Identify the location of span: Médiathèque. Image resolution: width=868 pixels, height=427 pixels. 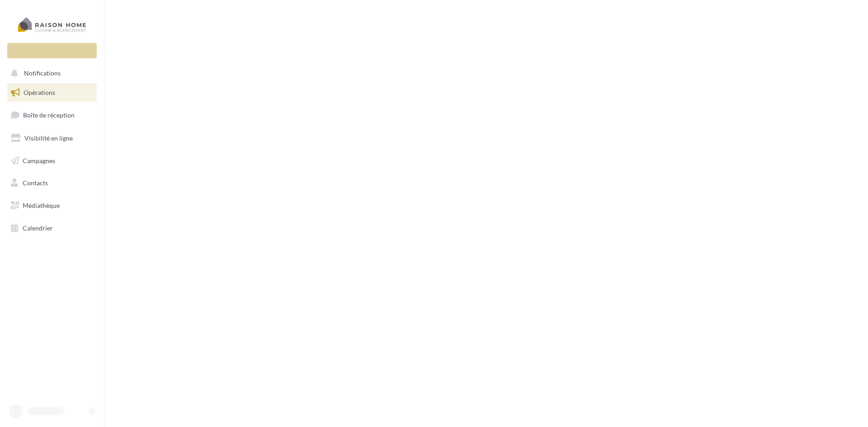
(41, 205).